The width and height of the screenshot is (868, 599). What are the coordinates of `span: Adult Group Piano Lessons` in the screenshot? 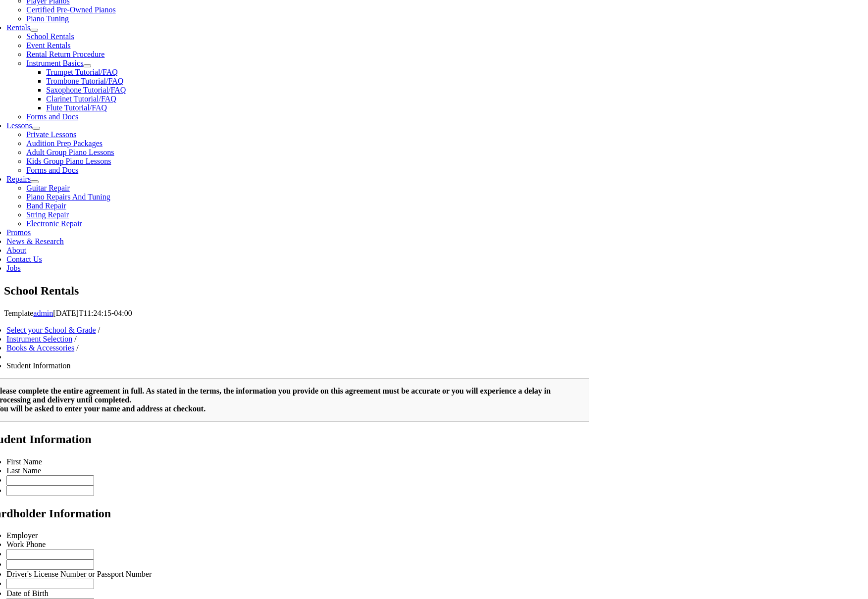 It's located at (70, 152).